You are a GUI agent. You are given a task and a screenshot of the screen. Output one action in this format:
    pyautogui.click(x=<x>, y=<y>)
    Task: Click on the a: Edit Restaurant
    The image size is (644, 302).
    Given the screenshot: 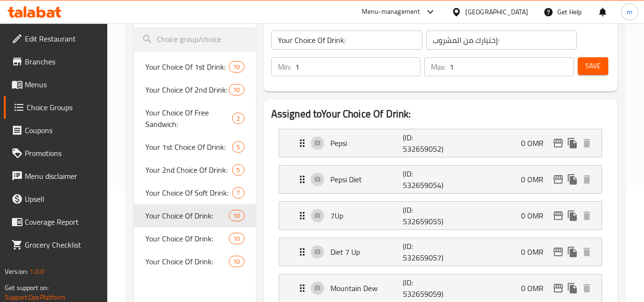 What is the action you would take?
    pyautogui.click(x=56, y=39)
    